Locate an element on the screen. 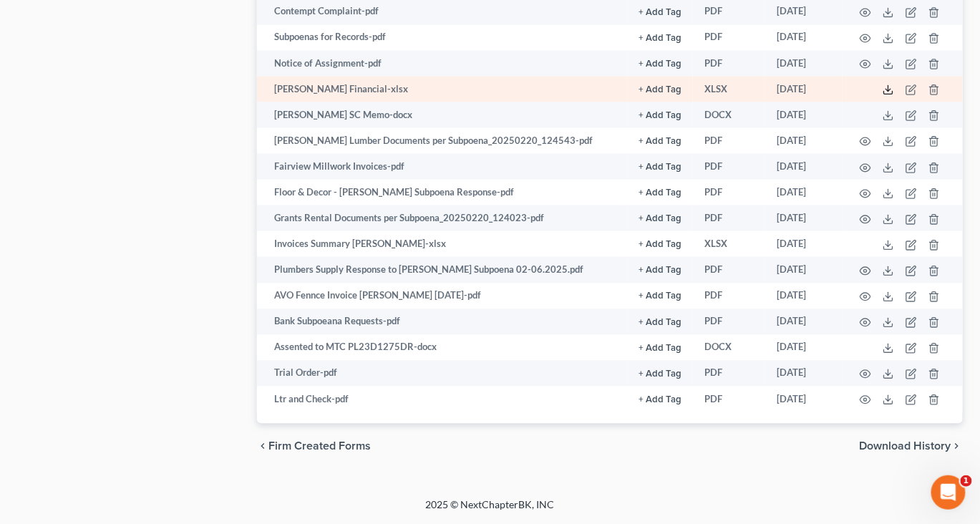  i: chevron_left is located at coordinates (262, 447).